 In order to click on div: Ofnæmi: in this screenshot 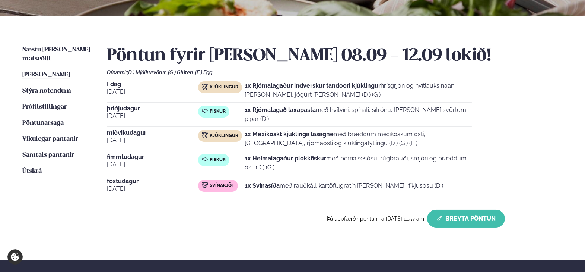, I will do `click(335, 72)`.